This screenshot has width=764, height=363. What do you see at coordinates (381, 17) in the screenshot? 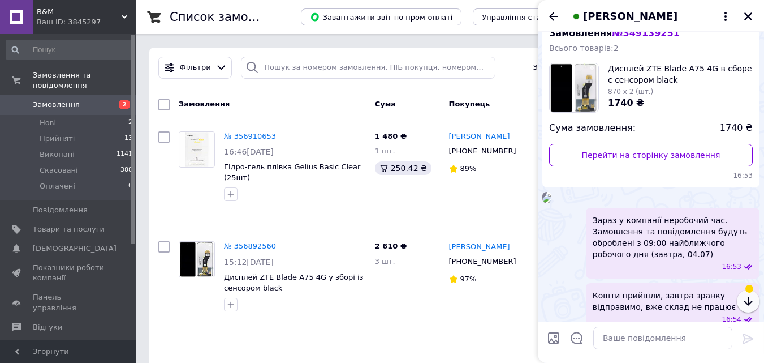
I see `button: Завантажити звіт по пром-оплаті` at bounding box center [381, 17].